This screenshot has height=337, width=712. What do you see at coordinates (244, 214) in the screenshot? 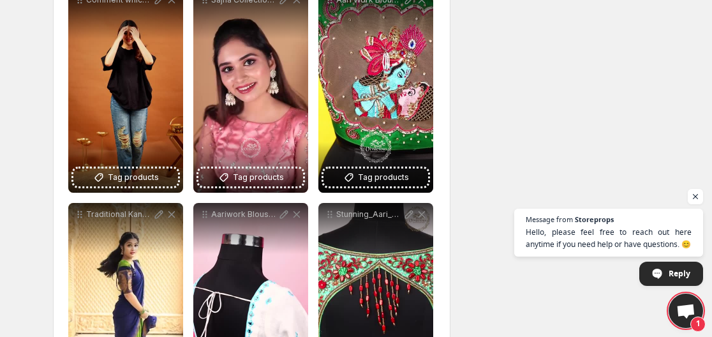
I see `p: Aariwork Blouse Elegant Aari Artistry Unveil the charm of tradition with this beautifully crafted...` at bounding box center [244, 214].